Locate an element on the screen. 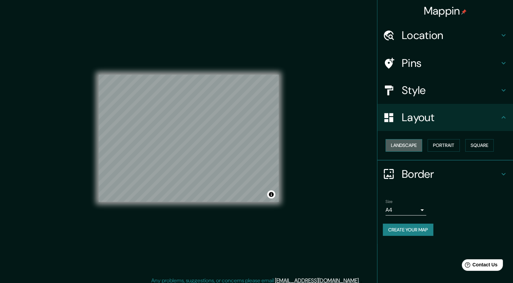  h4: Border is located at coordinates (450, 174).